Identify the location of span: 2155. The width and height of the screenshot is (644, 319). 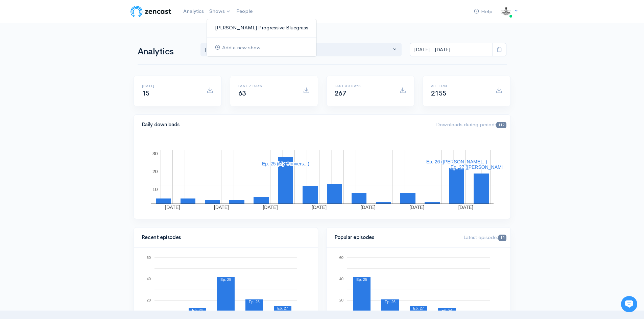
(439, 93).